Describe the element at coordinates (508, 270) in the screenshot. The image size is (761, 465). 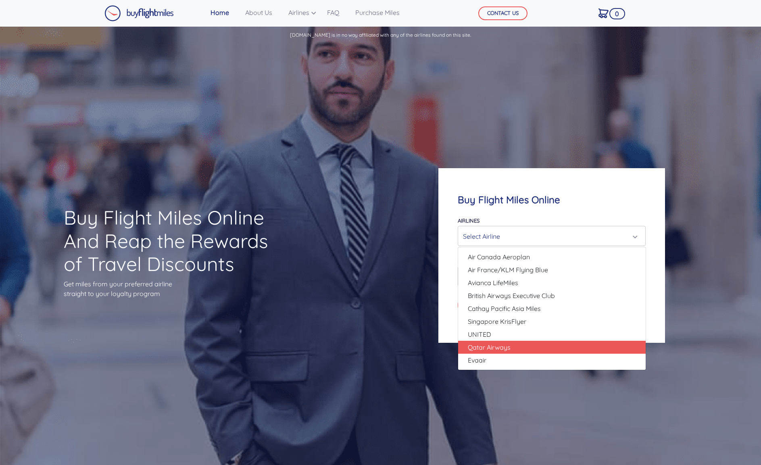
I see `span: Air France/KLM Flying Blue` at that location.